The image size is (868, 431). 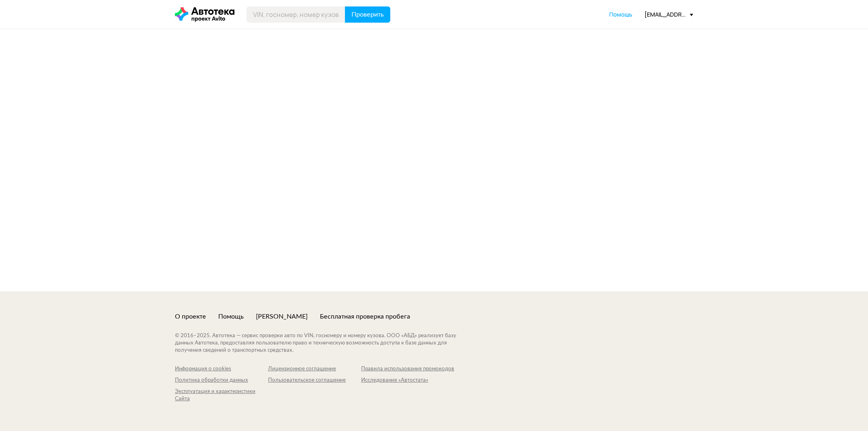 What do you see at coordinates (408, 370) in the screenshot?
I see `a: Правила использования промокодов` at bounding box center [408, 370].